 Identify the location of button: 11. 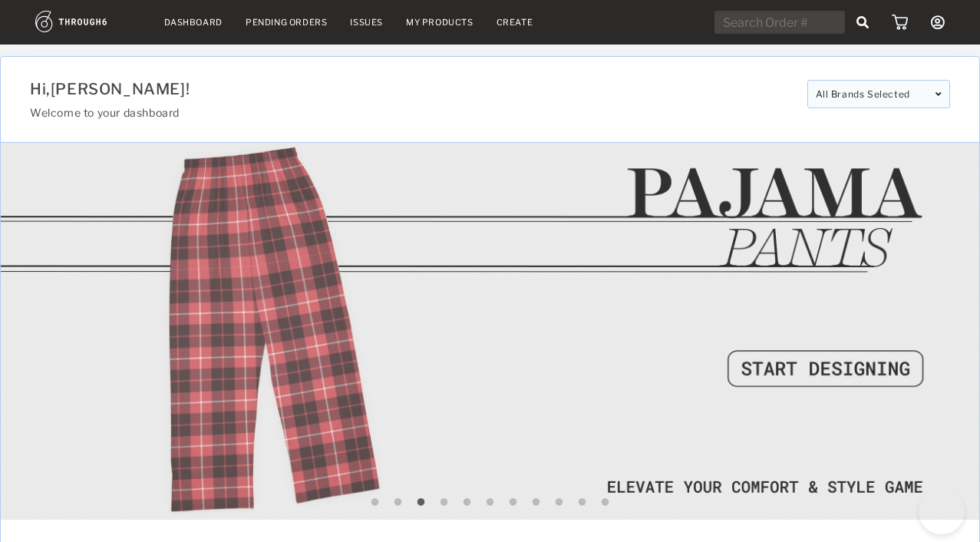
(606, 503).